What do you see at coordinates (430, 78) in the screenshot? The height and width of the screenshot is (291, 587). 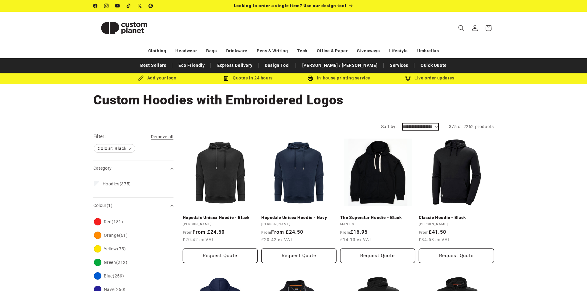 I see `div: Live order updates` at bounding box center [430, 78].